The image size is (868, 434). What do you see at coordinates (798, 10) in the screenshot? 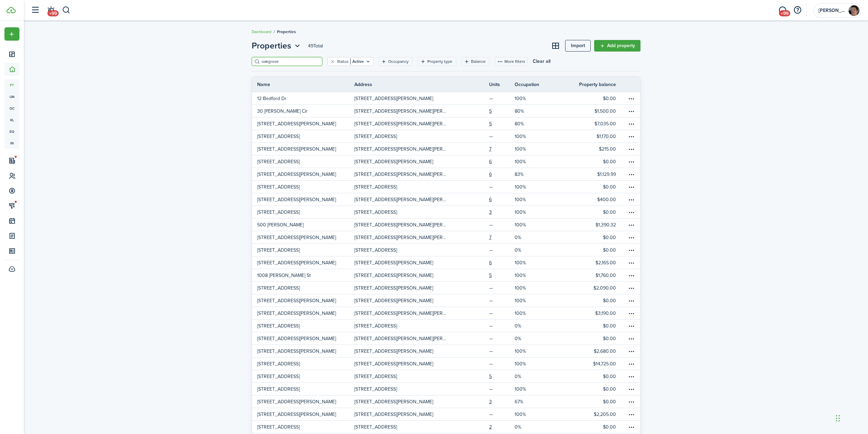
I see `button: Open resource center` at bounding box center [798, 10].